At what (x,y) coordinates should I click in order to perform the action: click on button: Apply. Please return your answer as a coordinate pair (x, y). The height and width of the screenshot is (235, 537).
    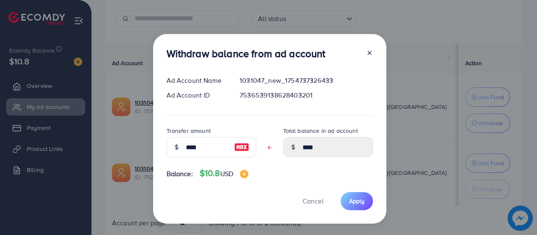
    Looking at the image, I should click on (357, 201).